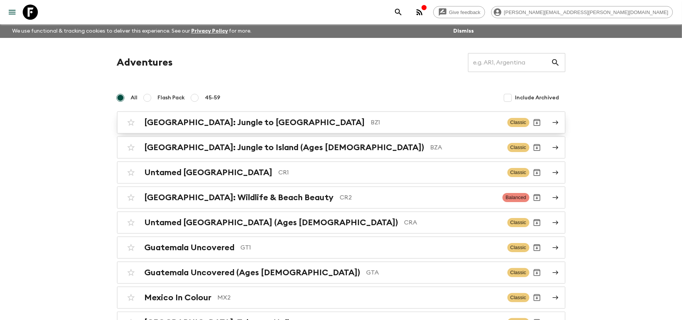 Image resolution: width=682 pixels, height=320 pixels. What do you see at coordinates (464, 31) in the screenshot?
I see `button: Dismiss` at bounding box center [464, 31].